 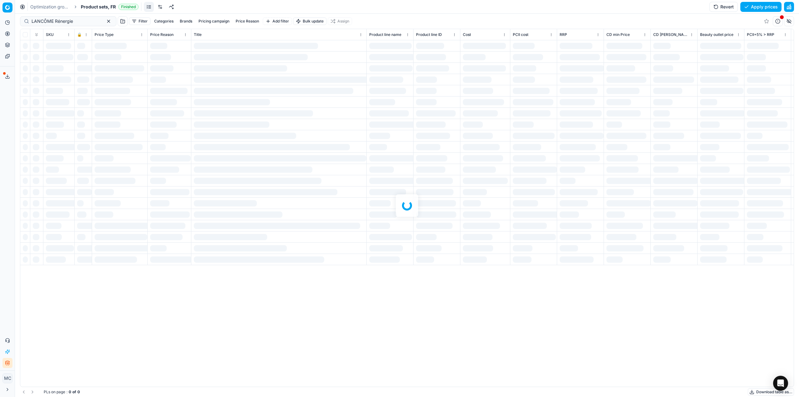 I want to click on nav: breadcrumb, so click(x=84, y=7).